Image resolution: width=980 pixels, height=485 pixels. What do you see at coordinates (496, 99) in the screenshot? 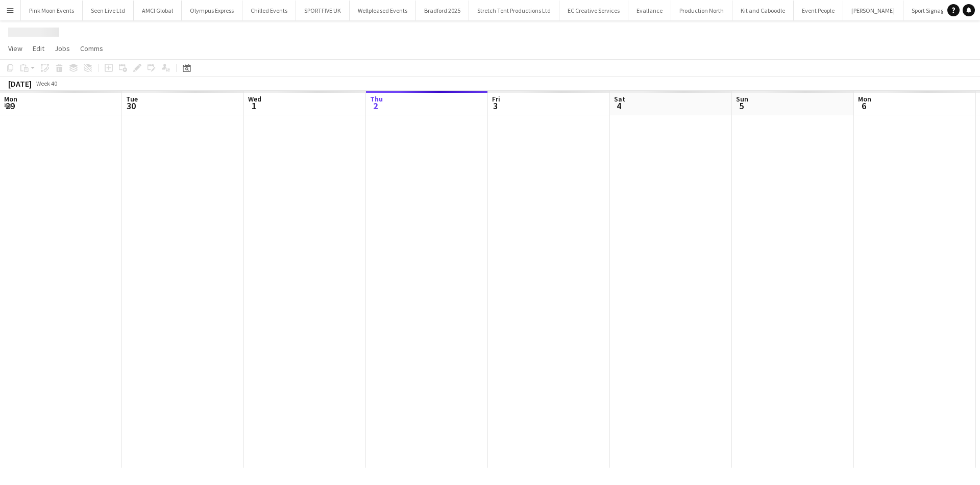
I see `span: Fri` at bounding box center [496, 99].